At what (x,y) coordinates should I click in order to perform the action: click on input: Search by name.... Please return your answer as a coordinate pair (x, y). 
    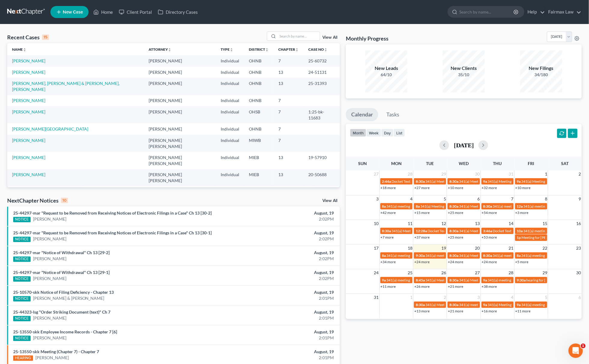
    Looking at the image, I should click on (487, 12).